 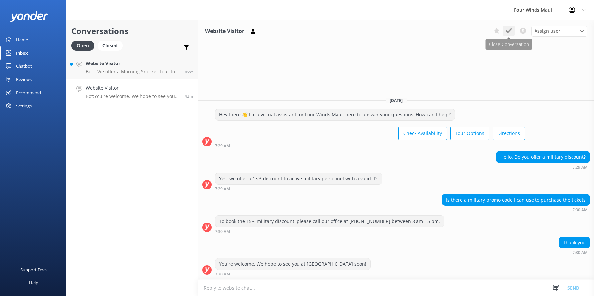 What do you see at coordinates (335, 115) in the screenshot?
I see `div: Hey there 👋 I'm a virtual assistant for Four Winds Maui, here to answer your questions. How can I...` at bounding box center [335, 115].